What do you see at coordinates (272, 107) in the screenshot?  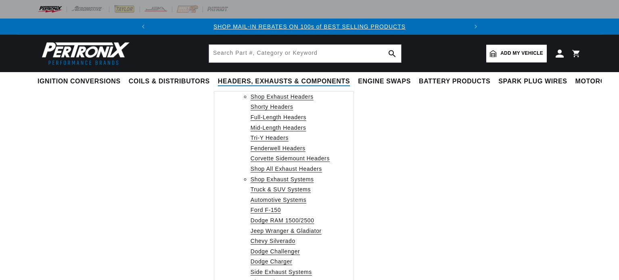 I see `a: Shorty Headers` at bounding box center [272, 107].